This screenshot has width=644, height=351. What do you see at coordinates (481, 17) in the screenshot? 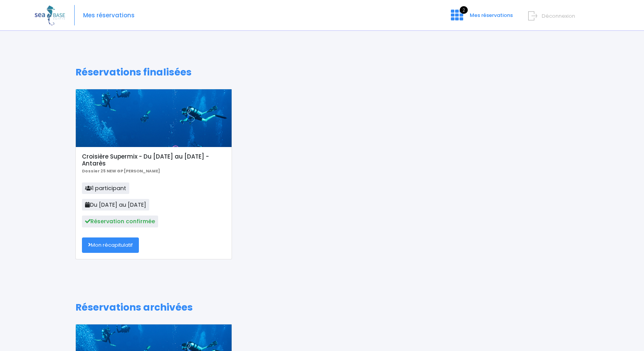
I see `a: 2 Mes réservations` at bounding box center [481, 17].